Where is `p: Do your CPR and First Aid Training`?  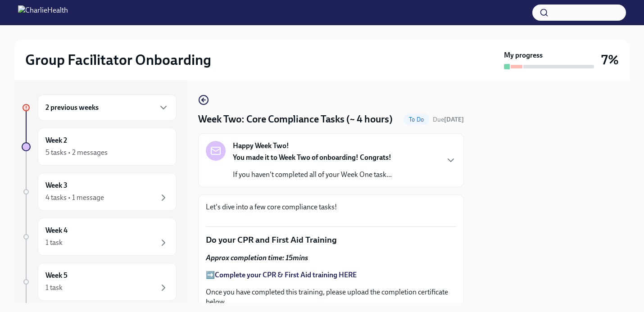
p: Do your CPR and First Aid Training is located at coordinates (331, 240).